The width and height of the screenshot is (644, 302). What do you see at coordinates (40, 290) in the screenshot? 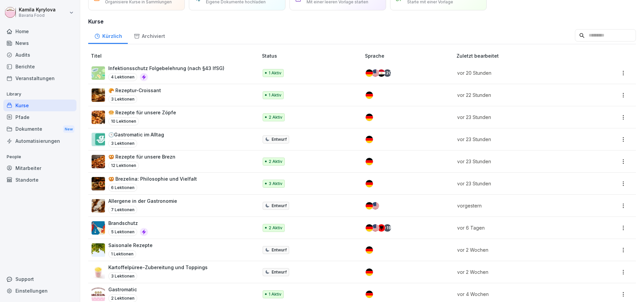
I see `a: Einstellungen` at bounding box center [40, 290].